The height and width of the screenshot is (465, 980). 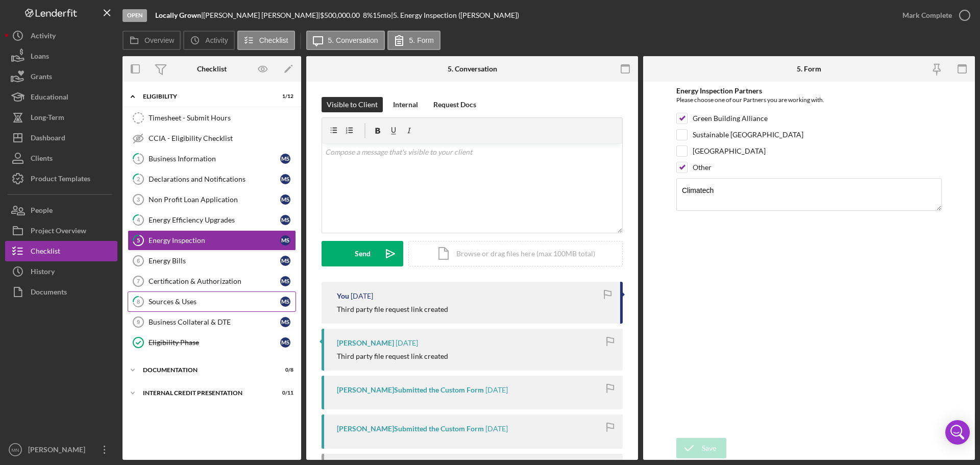 I want to click on a: Documents, so click(x=61, y=292).